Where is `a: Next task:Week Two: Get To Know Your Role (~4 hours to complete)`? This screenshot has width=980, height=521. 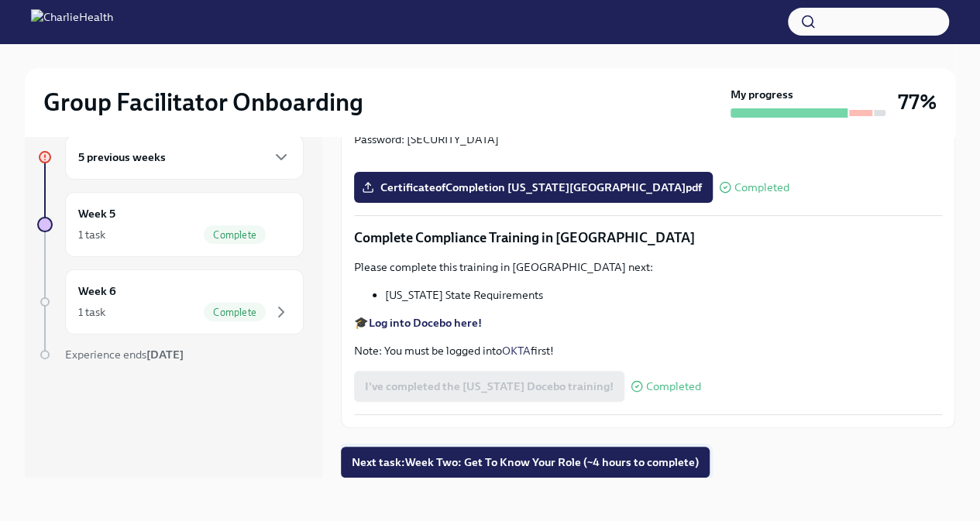 a: Next task:Week Two: Get To Know Your Role (~4 hours to complete) is located at coordinates (526, 463).